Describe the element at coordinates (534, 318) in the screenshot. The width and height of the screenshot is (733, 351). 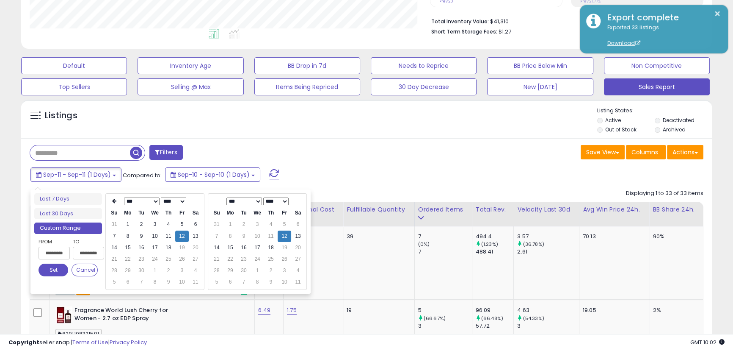
I see `small: (54.33%)` at that location.